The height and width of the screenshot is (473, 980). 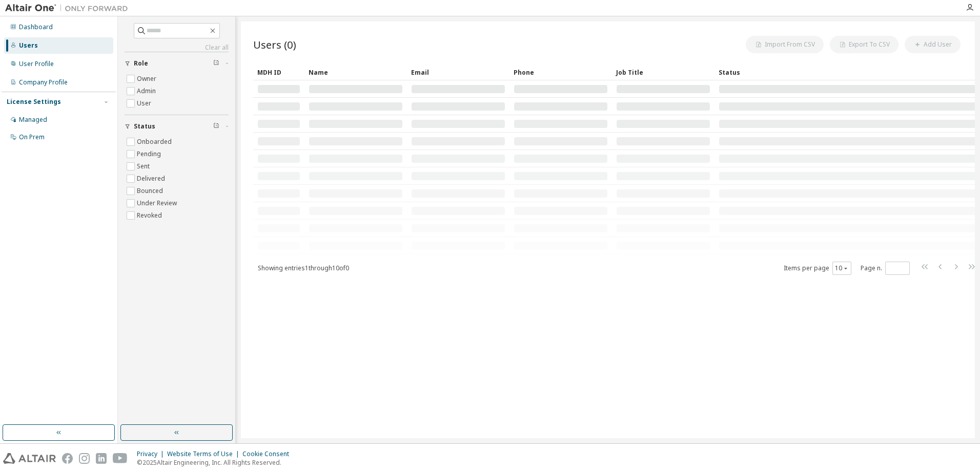 What do you see at coordinates (67, 459) in the screenshot?
I see `img: facebook.svg` at bounding box center [67, 459].